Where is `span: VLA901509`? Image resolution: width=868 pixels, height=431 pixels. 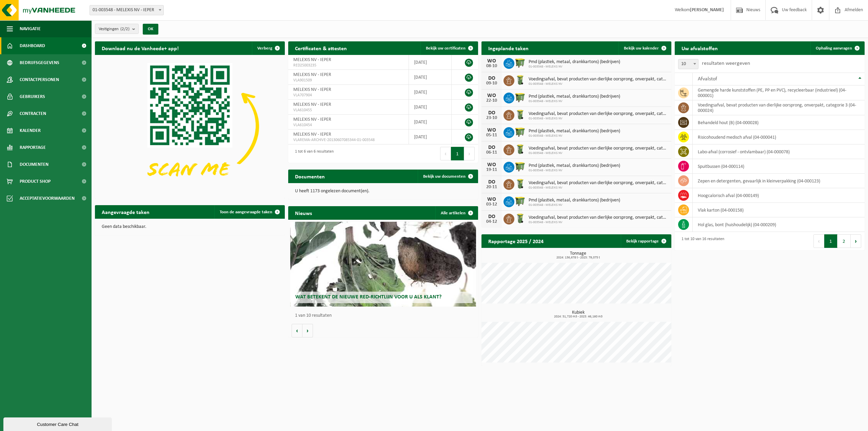
span: VLA901509 is located at coordinates (348, 80).